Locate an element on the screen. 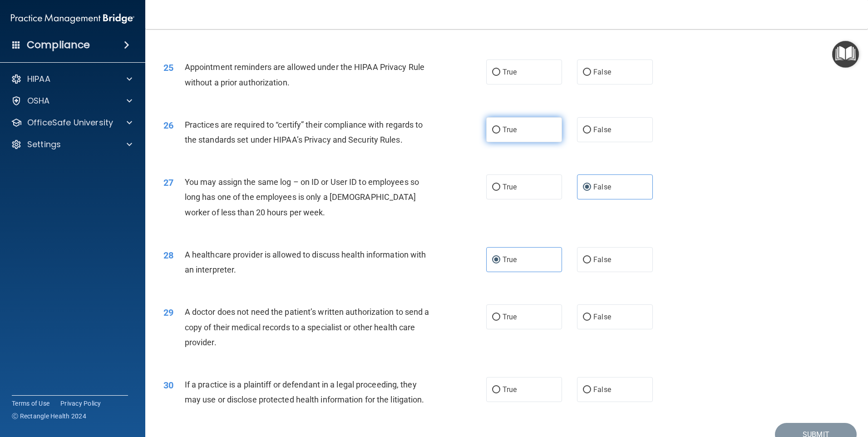 The image size is (868, 437). span: 30 is located at coordinates (169, 385).